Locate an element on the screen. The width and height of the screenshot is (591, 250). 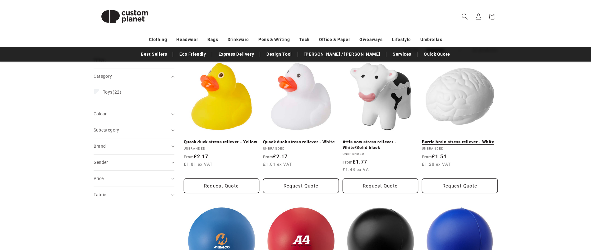
a: Barrie brain stress reliever - White is located at coordinates (460, 142).